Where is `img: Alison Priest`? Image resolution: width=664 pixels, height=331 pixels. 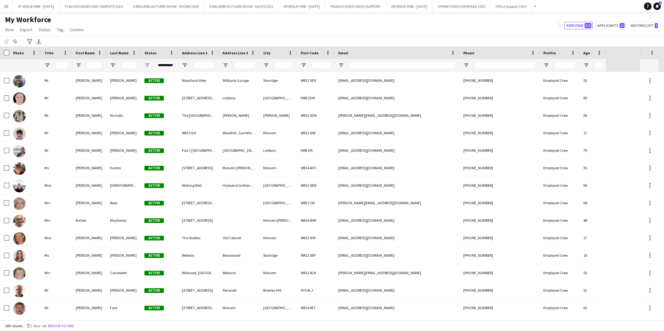 img: Alison Priest is located at coordinates (19, 186).